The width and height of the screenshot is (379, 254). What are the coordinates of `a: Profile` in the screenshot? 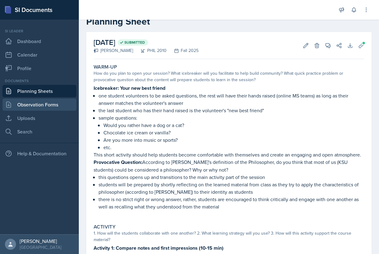 It's located at (39, 68).